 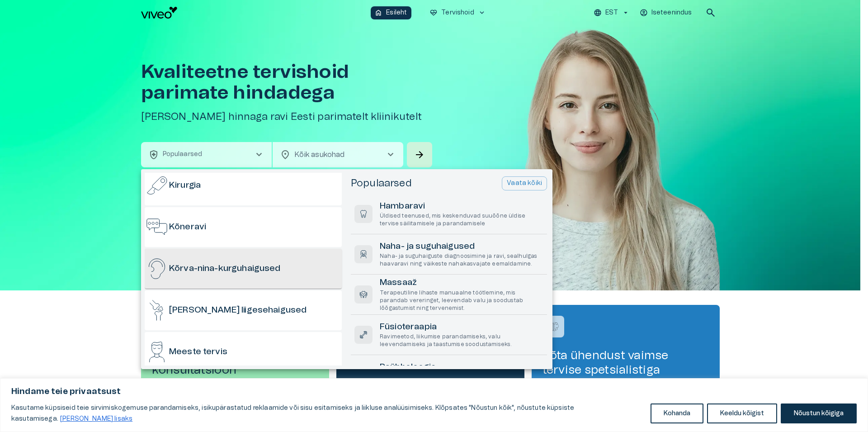 What do you see at coordinates (225, 269) in the screenshot?
I see `h6: Kõrva-nina-kurguhaigused` at bounding box center [225, 269].